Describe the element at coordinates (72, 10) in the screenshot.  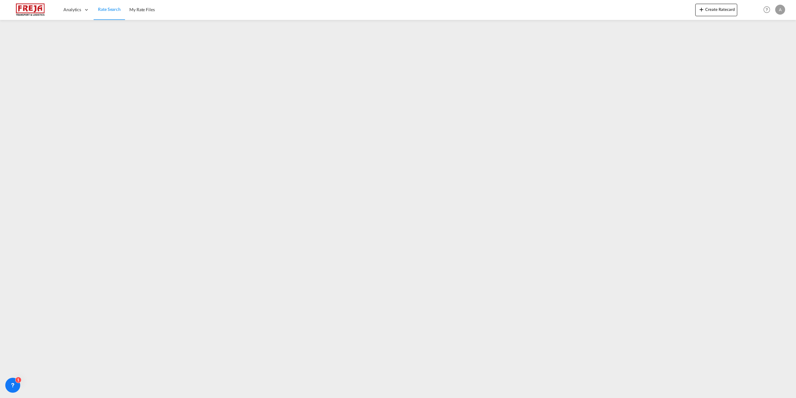
I see `span: Analytics` at that location.